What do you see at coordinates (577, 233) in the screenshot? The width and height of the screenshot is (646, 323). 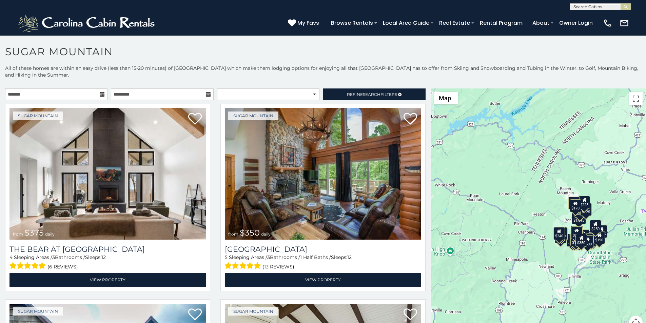 I see `div: $300` at bounding box center [577, 233].